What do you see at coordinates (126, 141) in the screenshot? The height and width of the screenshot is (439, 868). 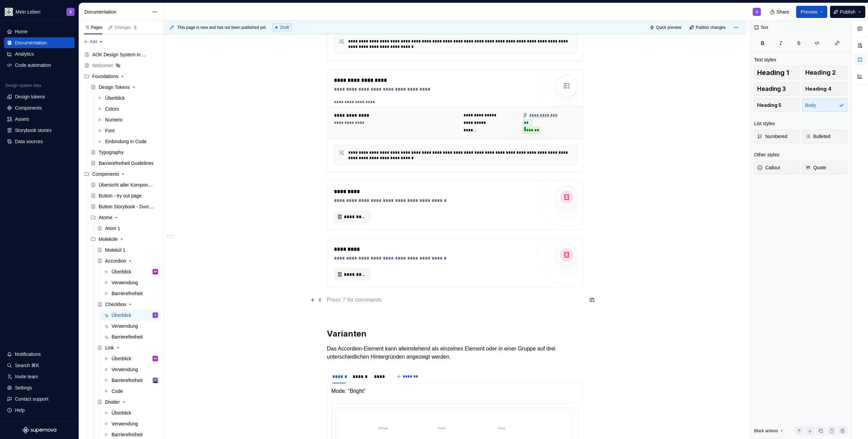 I see `div: Einbindung in Code` at bounding box center [126, 141].